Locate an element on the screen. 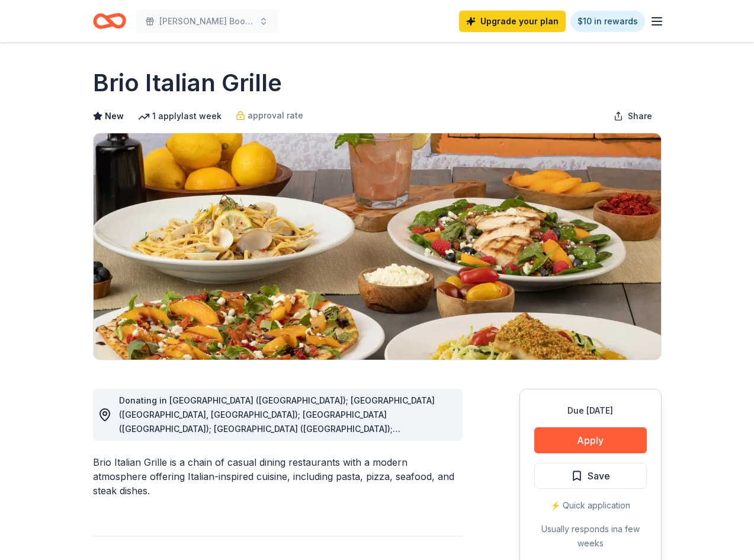  h1: Brio Italian Grille is located at coordinates (187, 83).